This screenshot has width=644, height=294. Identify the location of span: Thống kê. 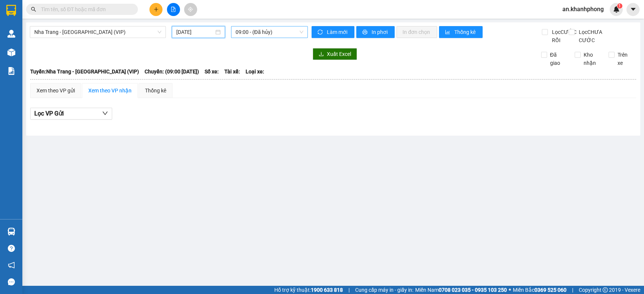
(465, 32).